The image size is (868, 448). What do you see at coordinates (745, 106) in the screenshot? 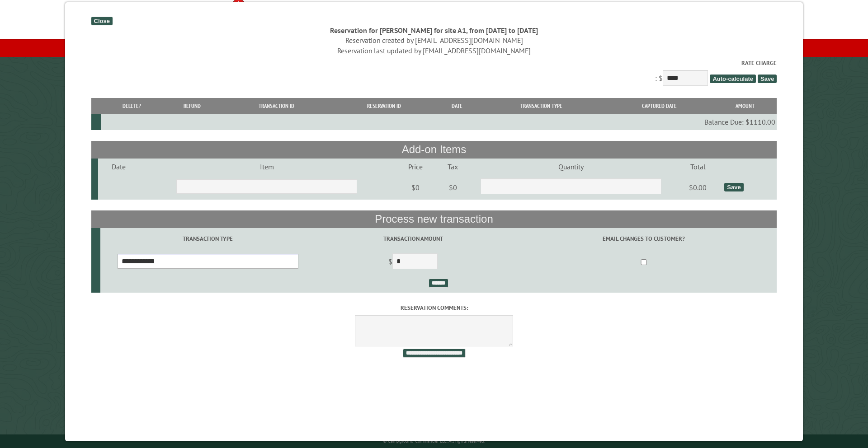
I see `th: Amount` at bounding box center [745, 106].